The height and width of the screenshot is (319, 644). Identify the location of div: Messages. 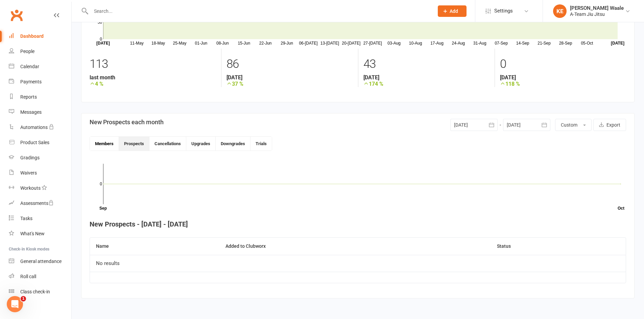
(31, 112).